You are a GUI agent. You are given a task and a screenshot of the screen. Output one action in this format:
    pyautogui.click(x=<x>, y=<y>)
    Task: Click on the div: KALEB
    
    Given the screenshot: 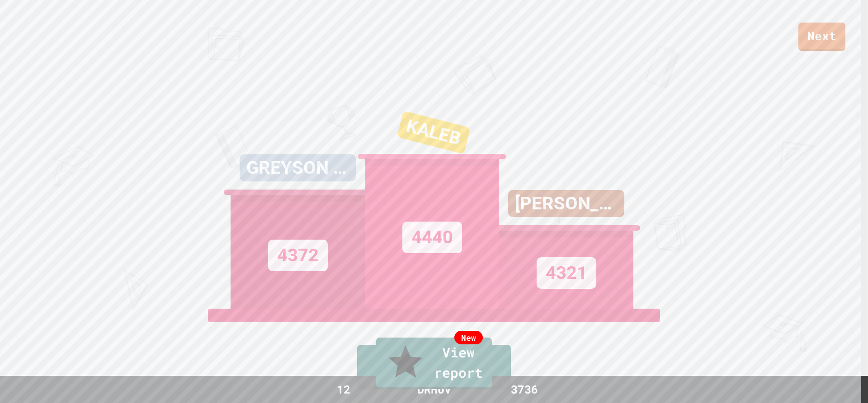 What is the action you would take?
    pyautogui.click(x=433, y=132)
    